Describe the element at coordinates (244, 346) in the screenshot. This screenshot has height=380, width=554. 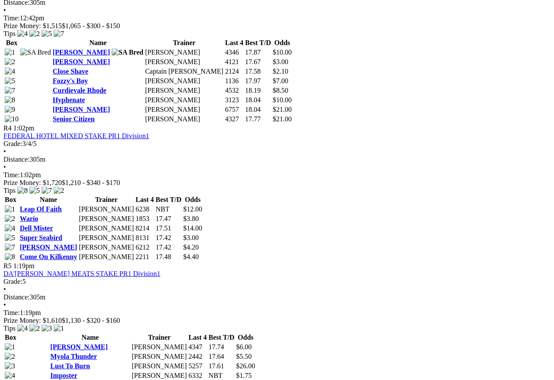
I see `span: $6.00` at that location.